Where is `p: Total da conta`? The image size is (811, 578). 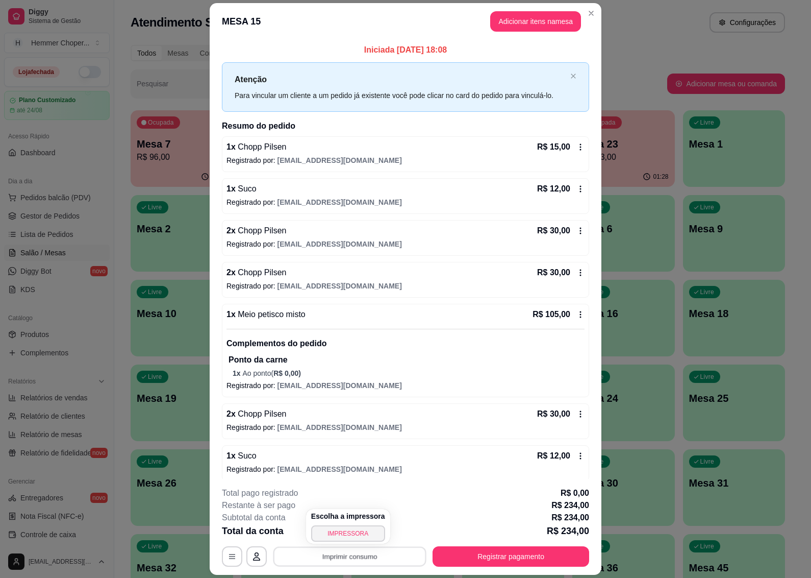
p: Total da conta is located at coordinates (253, 531).